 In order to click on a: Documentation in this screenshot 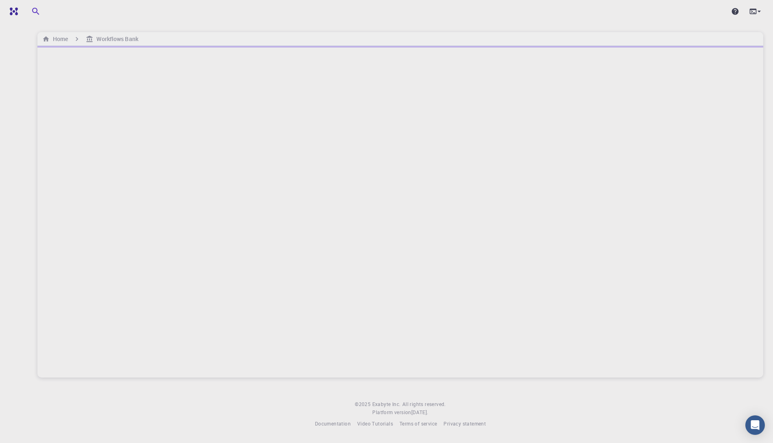, I will do `click(333, 424)`.